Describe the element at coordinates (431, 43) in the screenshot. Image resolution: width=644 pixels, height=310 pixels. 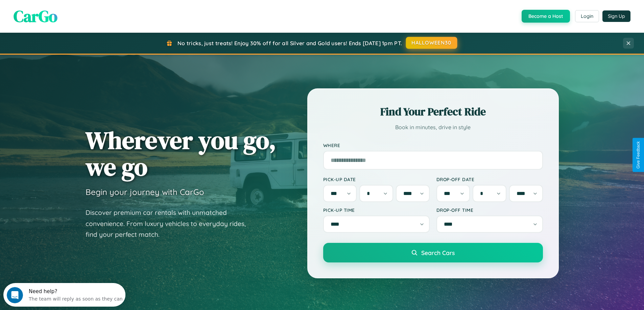
I see `button: HALLOWEEN30` at that location.